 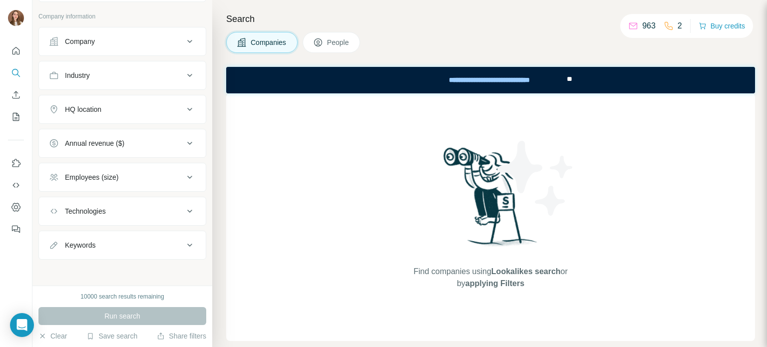 I want to click on div: Watch our October Product update, so click(x=263, y=13).